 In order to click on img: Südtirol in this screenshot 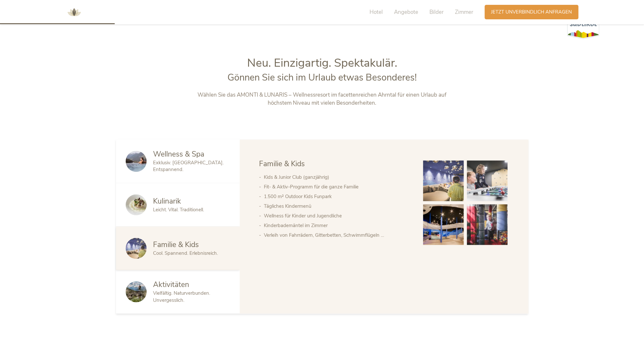, I will do `click(583, 26)`.